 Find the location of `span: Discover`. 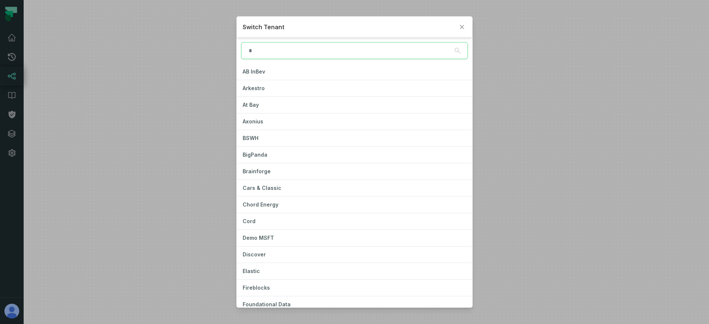

span: Discover is located at coordinates (254, 254).